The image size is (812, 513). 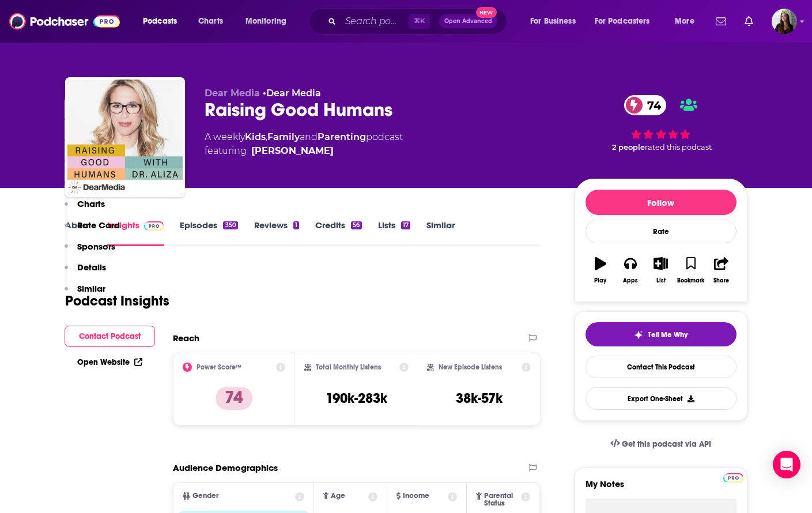 What do you see at coordinates (660, 271) in the screenshot?
I see `button: List` at bounding box center [660, 271].